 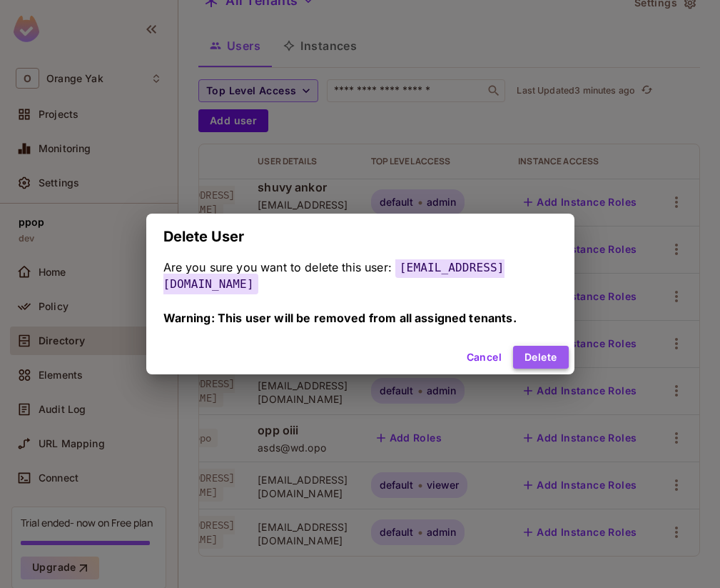 I want to click on button: Delete, so click(x=540, y=357).